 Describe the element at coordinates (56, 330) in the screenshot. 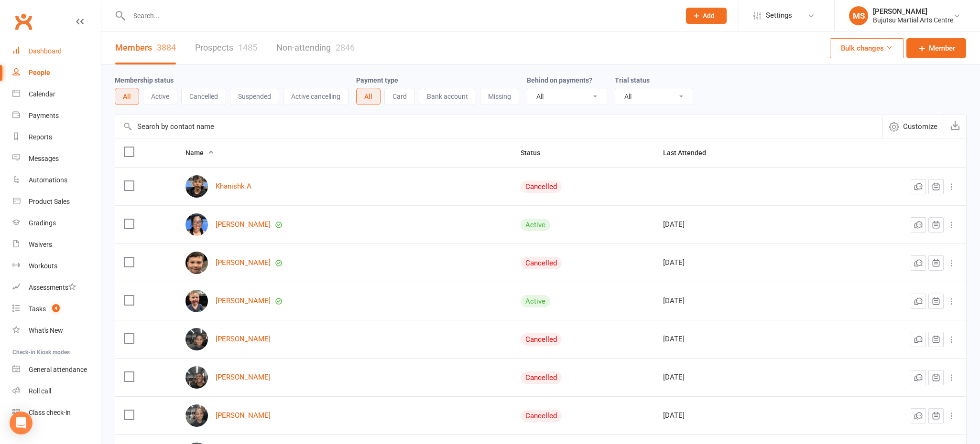

I see `a: What's New` at that location.